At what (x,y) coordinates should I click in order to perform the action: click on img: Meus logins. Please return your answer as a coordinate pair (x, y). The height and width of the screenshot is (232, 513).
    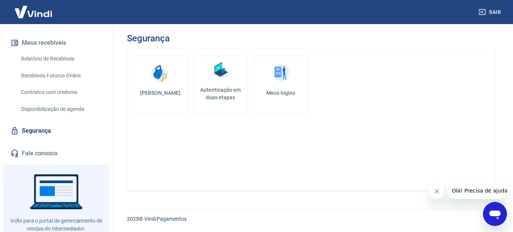
    Looking at the image, I should click on (281, 73).